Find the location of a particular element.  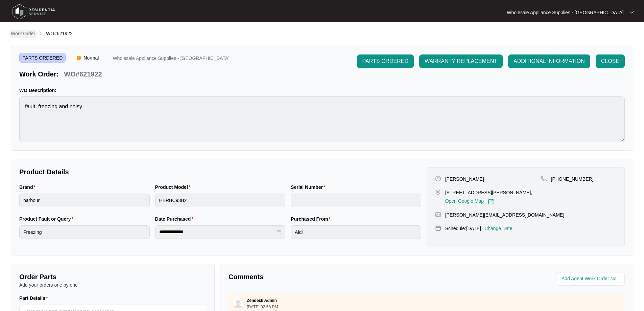

img: Vercel Logo is located at coordinates (79, 58).